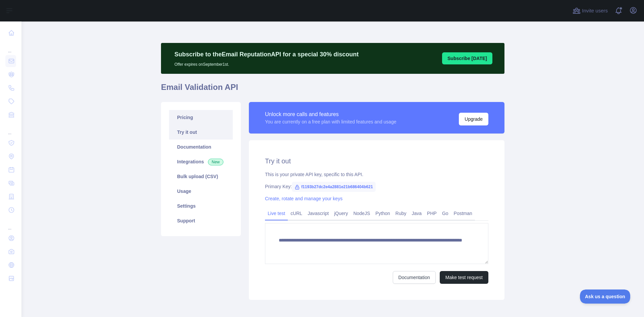 The height and width of the screenshot is (317, 644). Describe the element at coordinates (201, 117) in the screenshot. I see `a: Pricing` at that location.